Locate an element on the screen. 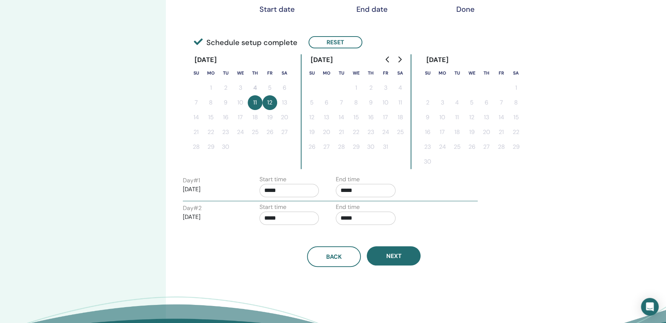 This screenshot has width=666, height=323. button: 18 is located at coordinates (400, 117).